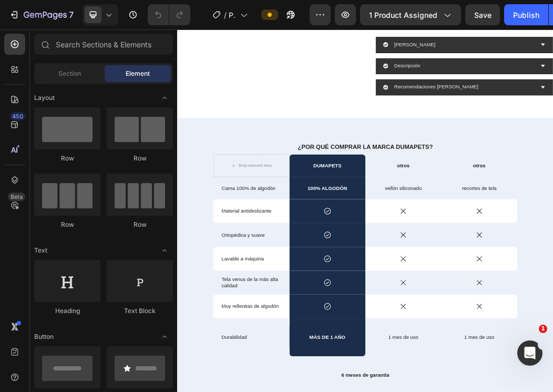 Image resolution: width=553 pixels, height=392 pixels. What do you see at coordinates (17, 117) in the screenshot?
I see `div: 450` at bounding box center [17, 117].